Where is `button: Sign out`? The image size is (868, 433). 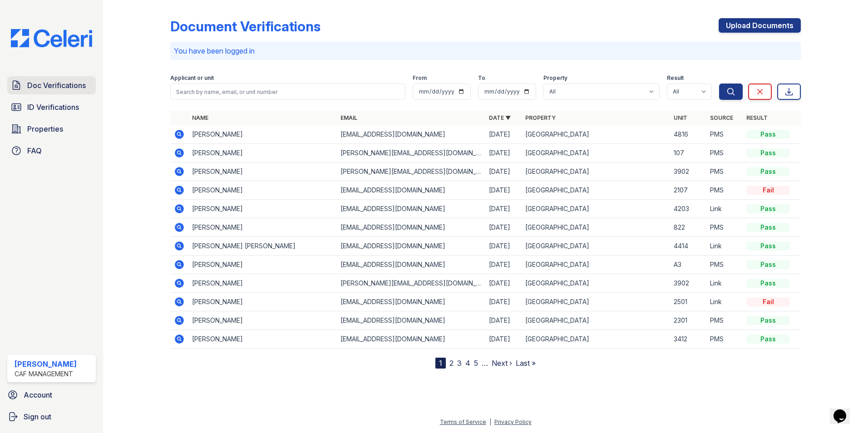 button: Sign out is located at coordinates (52, 416).